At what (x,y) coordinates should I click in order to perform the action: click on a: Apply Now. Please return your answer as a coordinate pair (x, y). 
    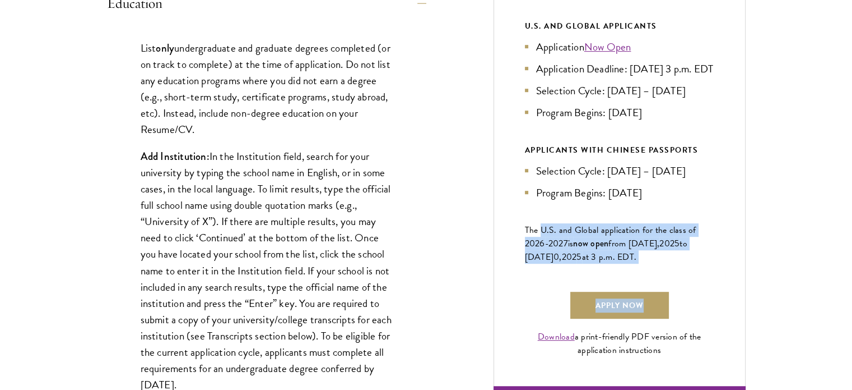
    Looking at the image, I should click on (620, 305).